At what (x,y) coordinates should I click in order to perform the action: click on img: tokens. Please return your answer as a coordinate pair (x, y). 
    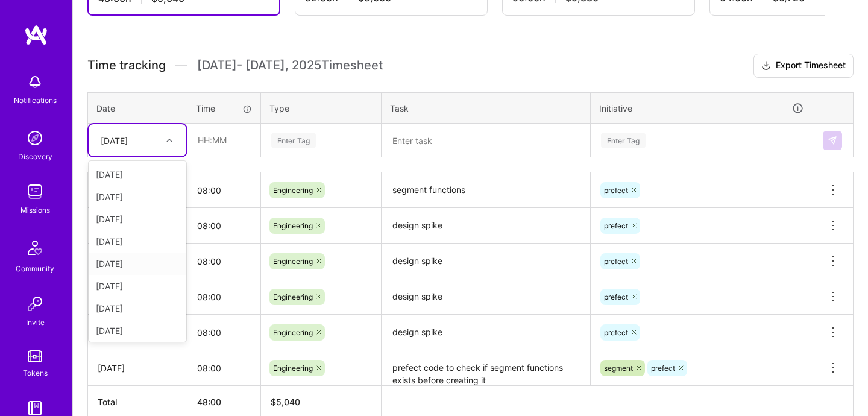
    Looking at the image, I should click on (35, 355).